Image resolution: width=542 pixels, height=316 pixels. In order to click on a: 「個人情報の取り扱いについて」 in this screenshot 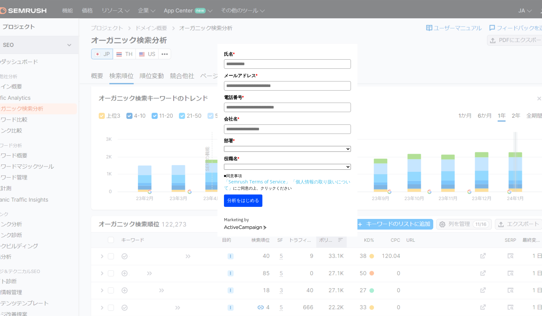, I will do `click(287, 185)`.